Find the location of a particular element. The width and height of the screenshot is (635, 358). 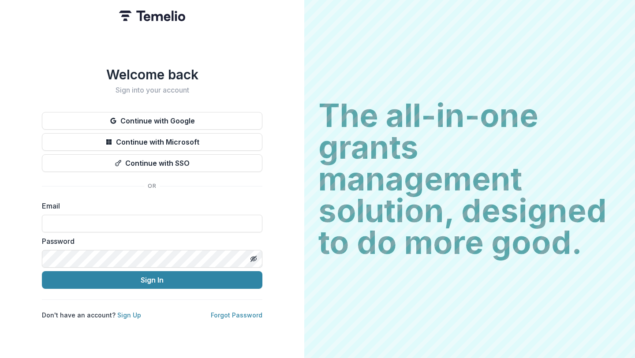

button: Continue with Microsoft is located at coordinates (152, 142).